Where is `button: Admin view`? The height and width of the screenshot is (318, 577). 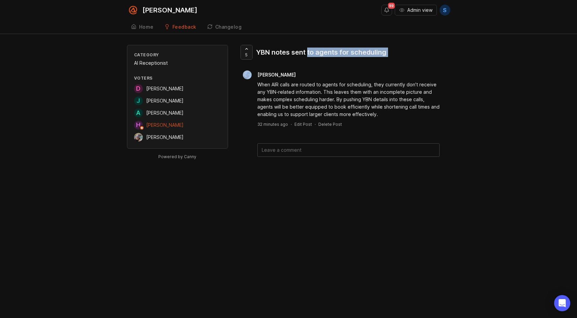
button: Admin view is located at coordinates (416, 10).